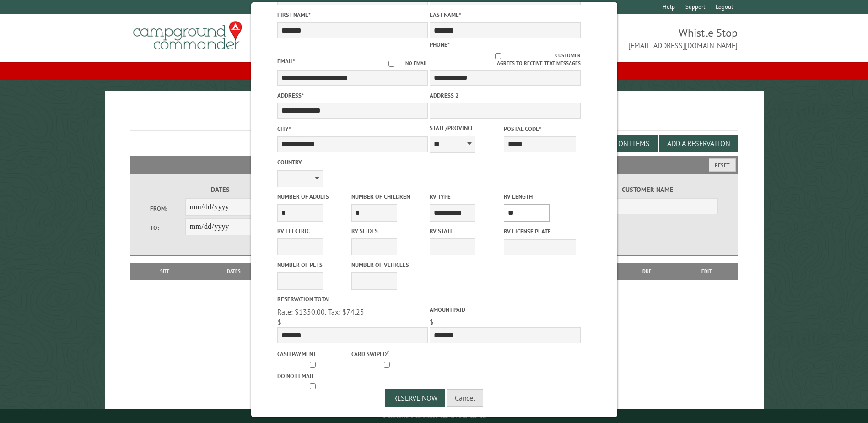  I want to click on label: RV Electric, so click(313, 231).